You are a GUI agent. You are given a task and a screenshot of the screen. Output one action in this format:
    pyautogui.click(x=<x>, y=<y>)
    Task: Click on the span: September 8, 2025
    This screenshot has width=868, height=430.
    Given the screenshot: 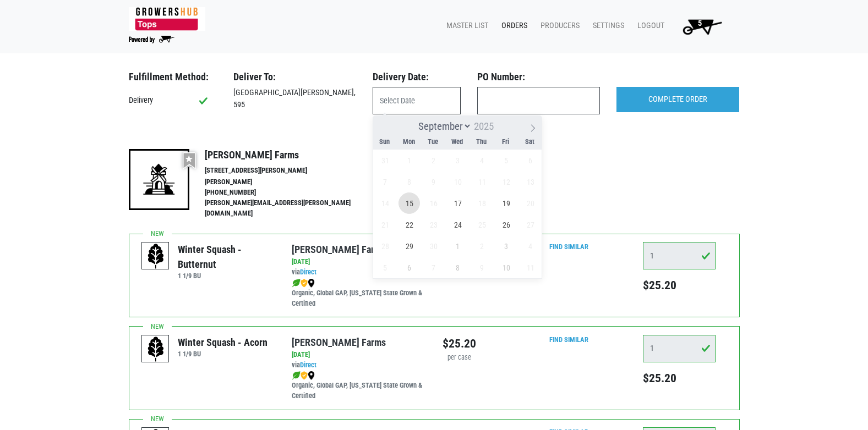 What is the action you would take?
    pyautogui.click(x=409, y=181)
    